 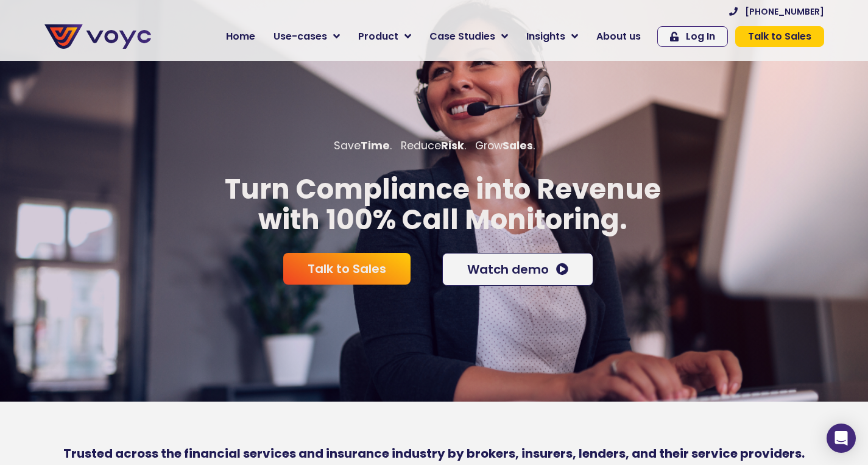 I want to click on span: Case Studies, so click(x=462, y=37).